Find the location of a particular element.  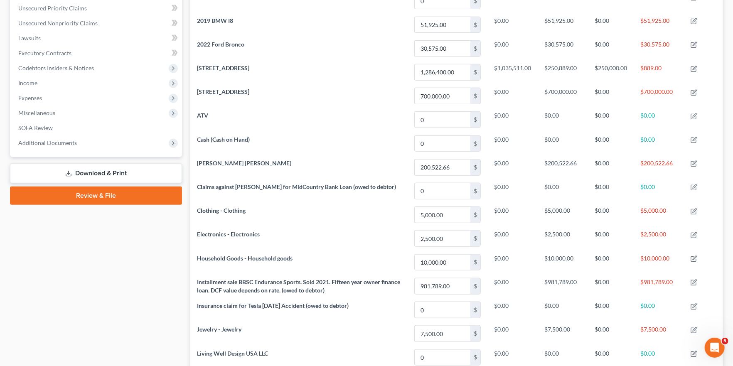

span: Codebtors Insiders & Notices is located at coordinates (56, 68).